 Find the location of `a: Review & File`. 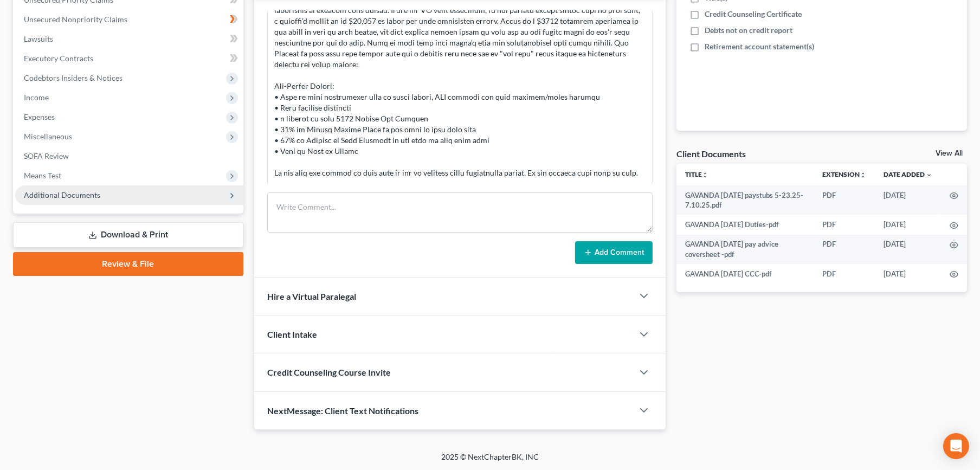

a: Review & File is located at coordinates (128, 264).